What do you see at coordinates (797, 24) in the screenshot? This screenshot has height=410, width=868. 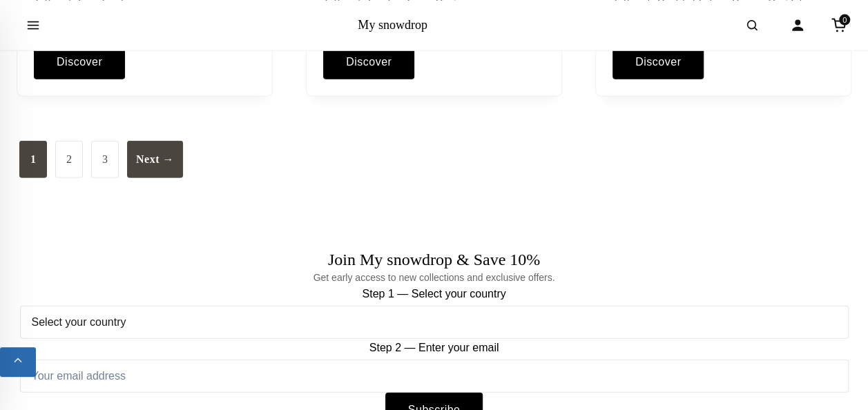 I see `a: Account` at bounding box center [797, 24].